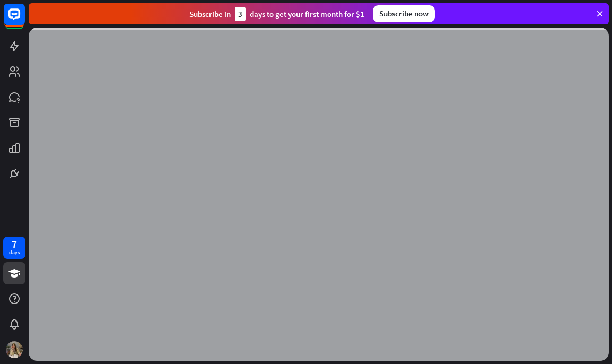  Describe the element at coordinates (14, 253) in the screenshot. I see `div: days` at that location.